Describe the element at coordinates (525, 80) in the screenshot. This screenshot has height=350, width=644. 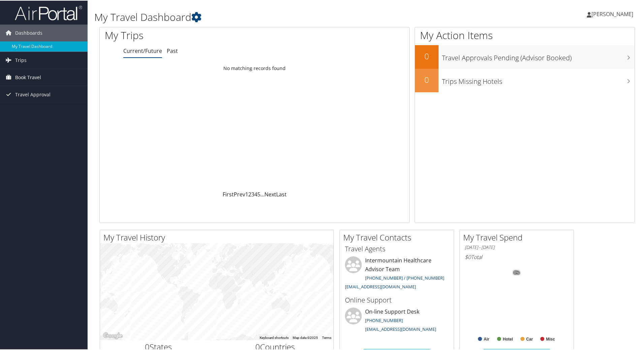
I see `a: 0Trips Missing Hotels` at that location.